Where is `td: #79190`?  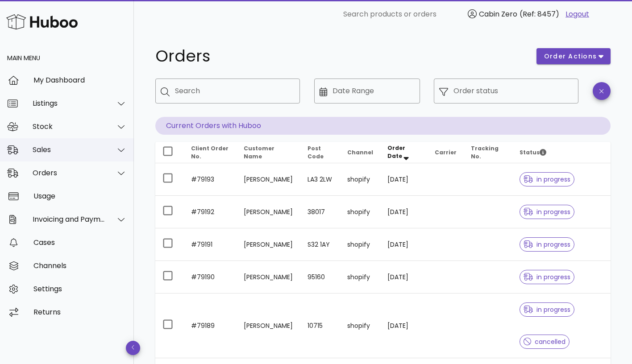 td: #79190 is located at coordinates (210, 277).